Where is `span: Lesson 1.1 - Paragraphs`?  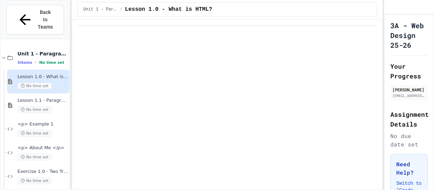 span: Lesson 1.1 - Paragraphs is located at coordinates (43, 101).